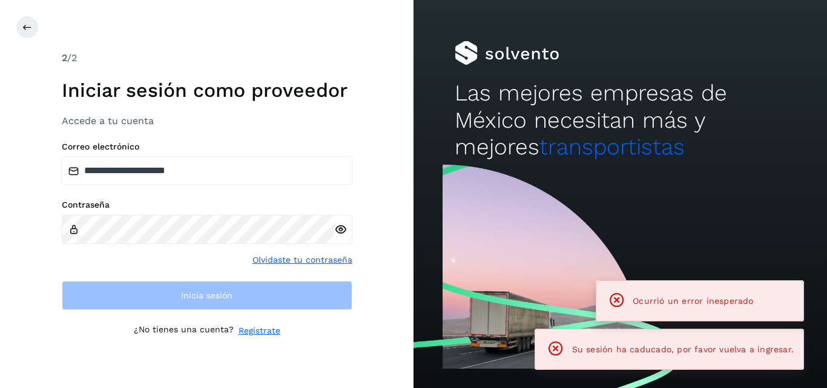 The image size is (827, 388). What do you see at coordinates (207, 90) in the screenshot?
I see `h1: Iniciar sesión como proveedor` at bounding box center [207, 90].